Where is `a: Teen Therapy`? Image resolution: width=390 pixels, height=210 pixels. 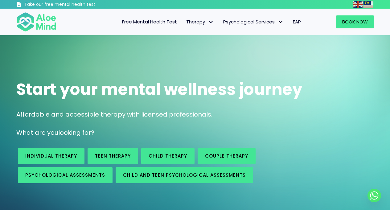 a: Teen Therapy is located at coordinates (113, 156).